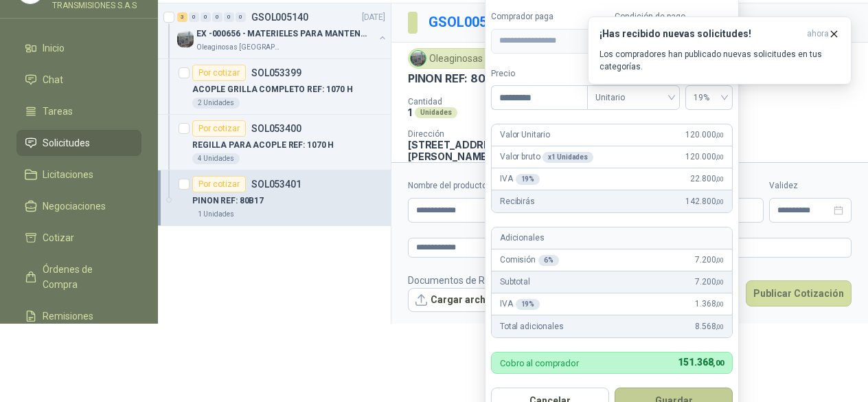  I want to click on p: Total adicionales, so click(531, 326).